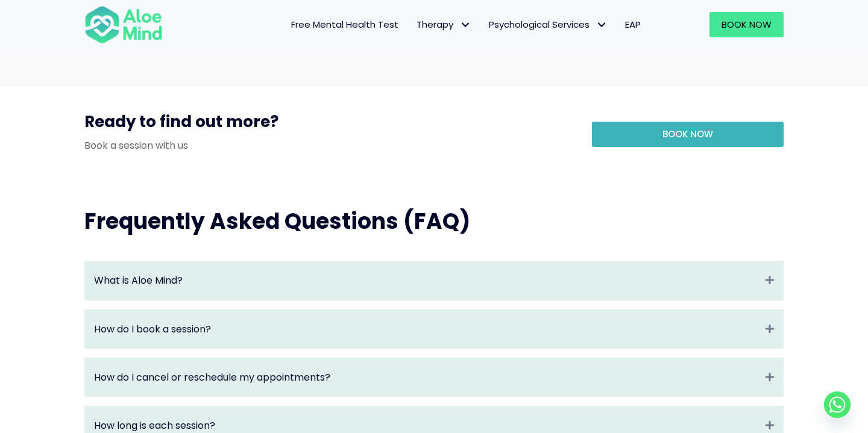  What do you see at coordinates (427, 377) in the screenshot?
I see `a: How do I cancel or reschedule my appointments?` at bounding box center [427, 377].